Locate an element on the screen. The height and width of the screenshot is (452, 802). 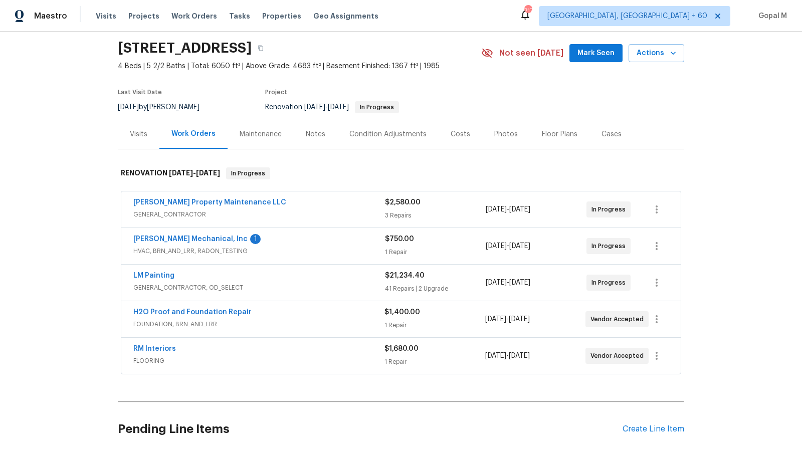
span: $21,234.40 is located at coordinates (404, 276).